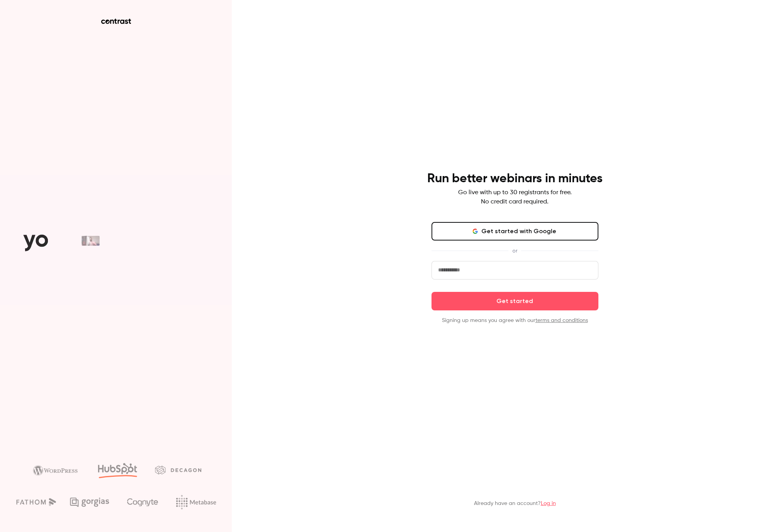 The image size is (773, 532). What do you see at coordinates (515, 231) in the screenshot?
I see `button: Get started with Google` at bounding box center [515, 231].